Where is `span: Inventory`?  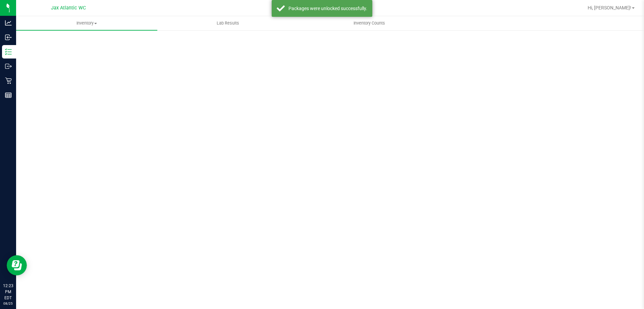
span: Inventory is located at coordinates (87, 23).